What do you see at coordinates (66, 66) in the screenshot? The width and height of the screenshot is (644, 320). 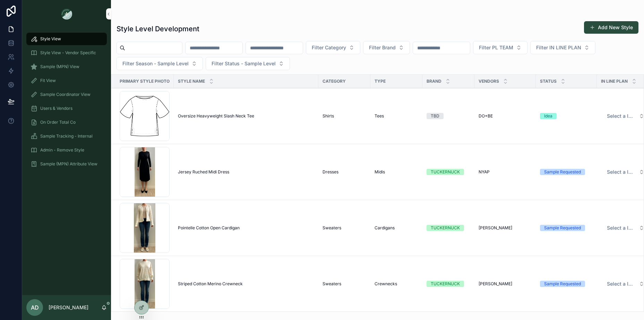 I see `a: Sample (MPN) View` at bounding box center [66, 66].